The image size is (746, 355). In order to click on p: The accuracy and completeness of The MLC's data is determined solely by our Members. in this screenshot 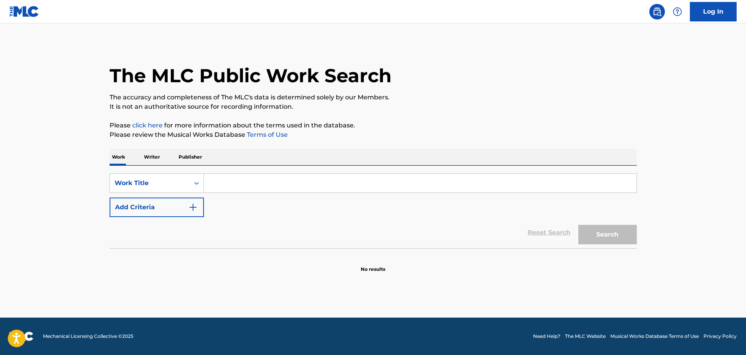, I will do `click(373, 97)`.